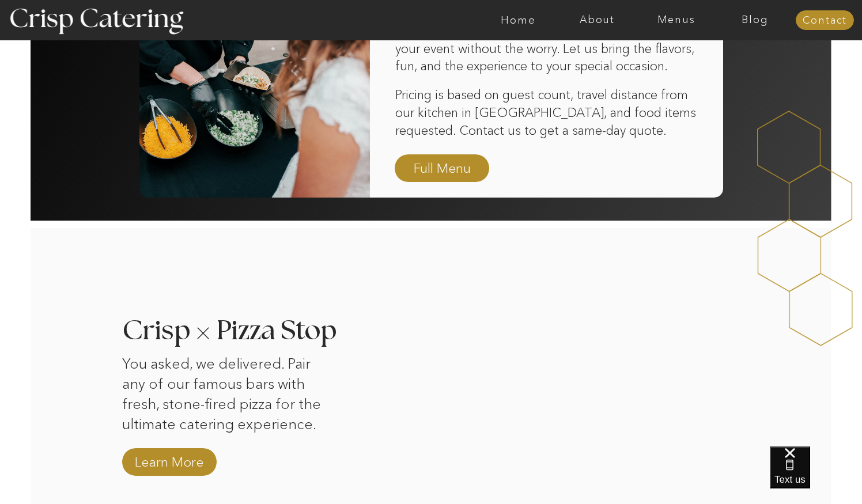 This screenshot has height=504, width=862. What do you see at coordinates (755, 20) in the screenshot?
I see `a: Blog` at bounding box center [755, 20].